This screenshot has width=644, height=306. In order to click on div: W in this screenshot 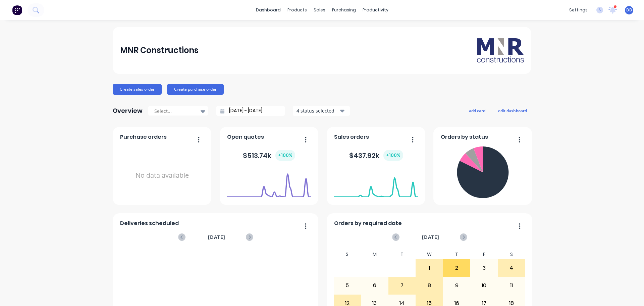, I will do `click(429, 254)`.